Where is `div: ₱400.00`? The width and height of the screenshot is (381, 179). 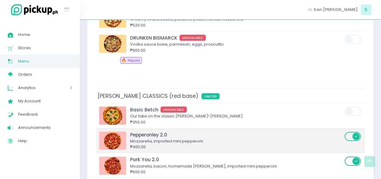
div: ₱400.00 is located at coordinates (236, 147).